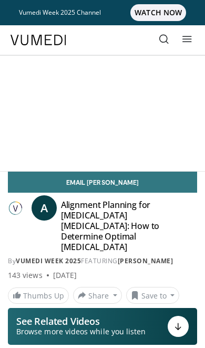 The image size is (205, 348). What do you see at coordinates (103, 261) in the screenshot?
I see `div: By FEATURING` at bounding box center [103, 261].